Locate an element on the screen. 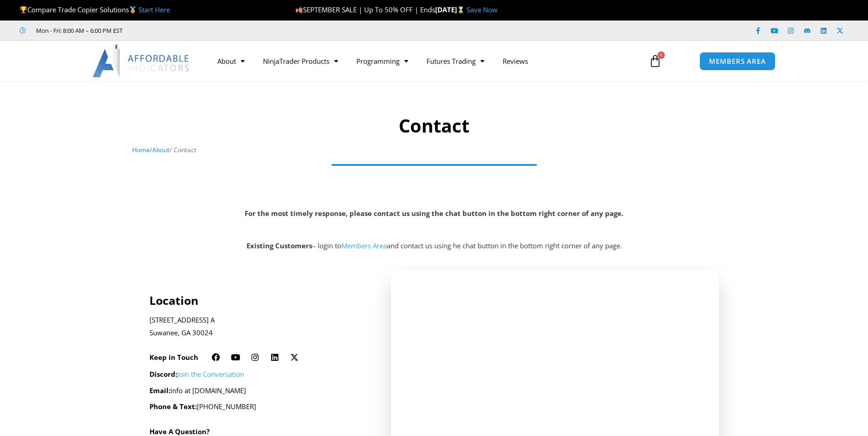  span: 0 is located at coordinates (661, 55).